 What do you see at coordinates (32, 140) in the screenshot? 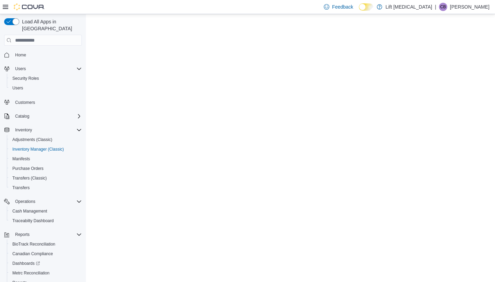
I see `a: Adjustments (Classic)` at bounding box center [32, 140].